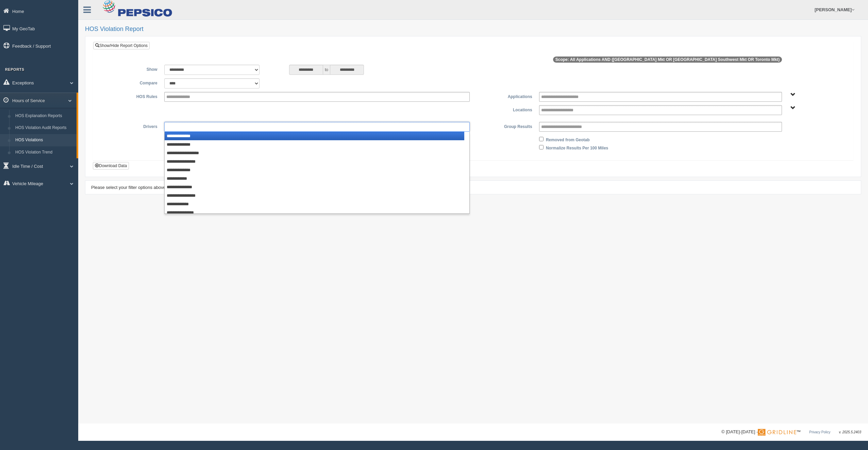  Describe the element at coordinates (777, 432) in the screenshot. I see `img: Gridline` at that location.